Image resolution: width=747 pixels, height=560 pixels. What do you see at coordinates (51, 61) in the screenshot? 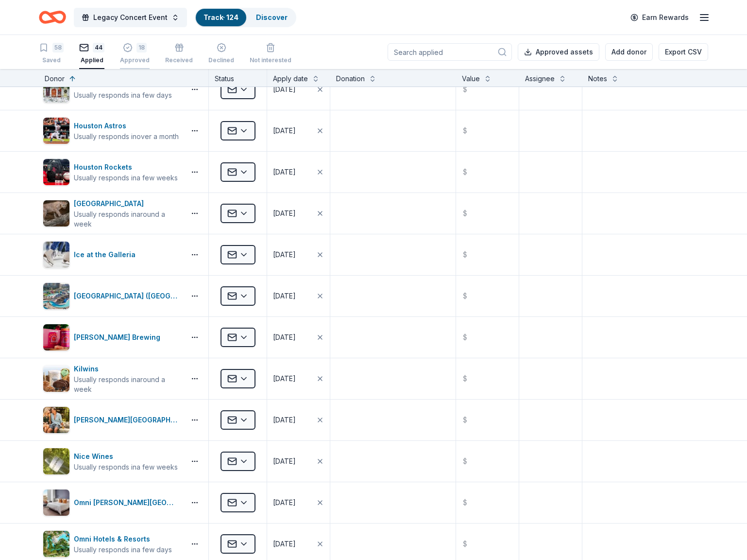
I see `div: Saved` at bounding box center [51, 61].